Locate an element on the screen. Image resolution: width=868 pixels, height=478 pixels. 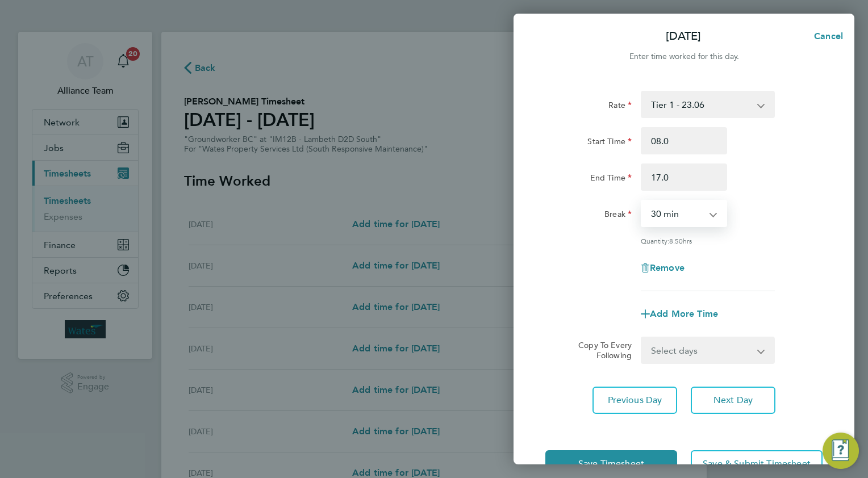
label: Copy To Every Following is located at coordinates (600, 350).